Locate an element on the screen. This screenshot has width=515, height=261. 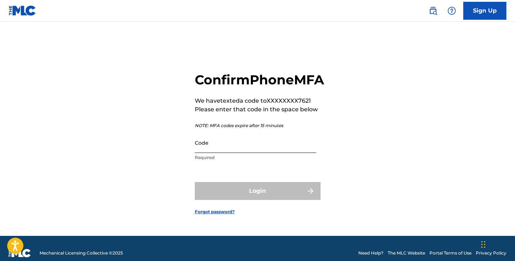
a: Need Help? is located at coordinates (371, 253).